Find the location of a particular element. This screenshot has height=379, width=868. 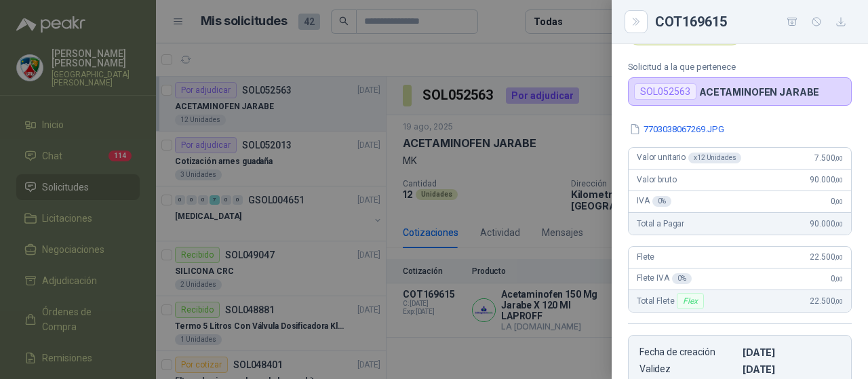

span: Valor bruto is located at coordinates (657, 179).